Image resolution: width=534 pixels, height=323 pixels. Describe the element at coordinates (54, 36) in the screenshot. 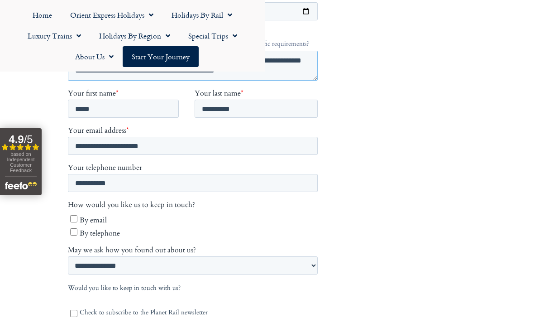

I see `a: Luxury Trains` at that location.